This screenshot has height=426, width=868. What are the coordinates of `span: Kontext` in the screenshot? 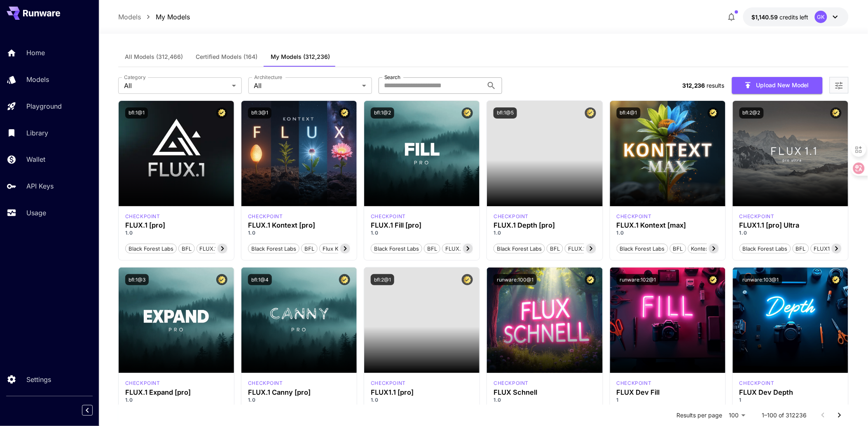 It's located at (701, 249).